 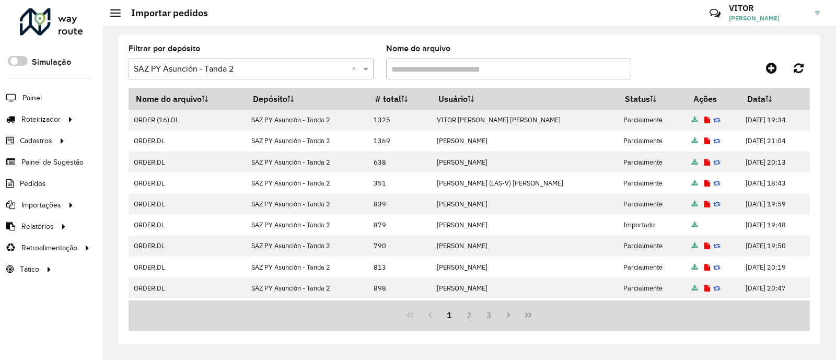 What do you see at coordinates (399, 120) in the screenshot?
I see `td: 1325` at bounding box center [399, 120].